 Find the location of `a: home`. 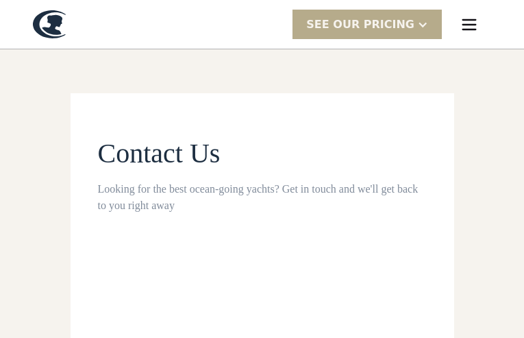

a: home is located at coordinates (49, 24).